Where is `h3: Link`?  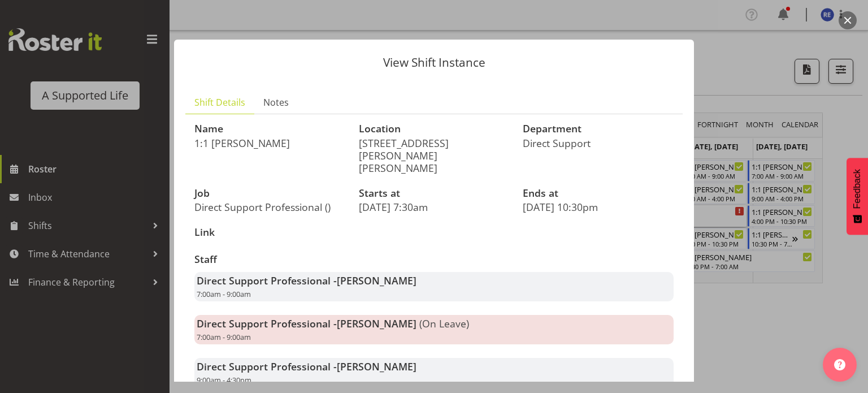
h3: Link is located at coordinates (270, 232).